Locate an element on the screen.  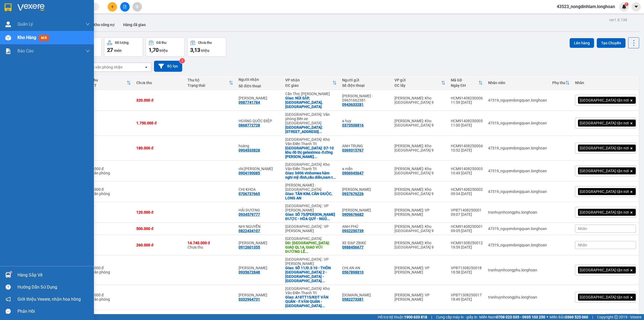
div: 0582273381 is located at coordinates (353, 299).